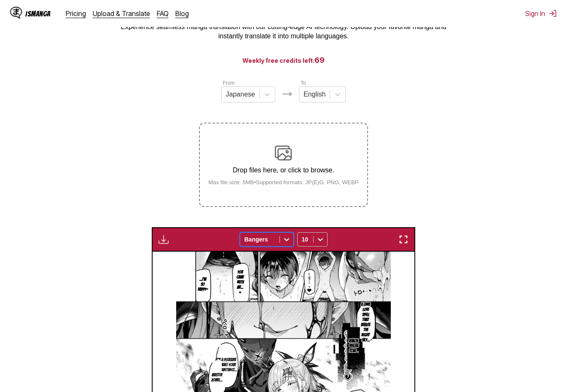  I want to click on p: Experience seamless manga translation with our cutting-edge AI technology. Upload your favorite m..., so click(284, 32).